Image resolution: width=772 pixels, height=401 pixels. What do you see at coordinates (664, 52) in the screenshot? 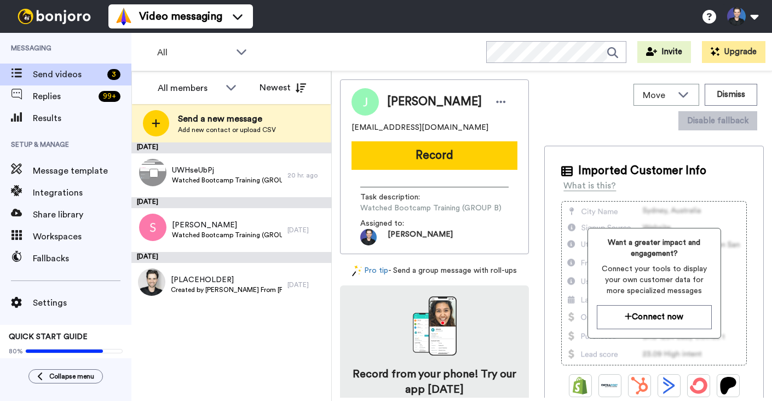
I see `a: Invite` at bounding box center [664, 52].